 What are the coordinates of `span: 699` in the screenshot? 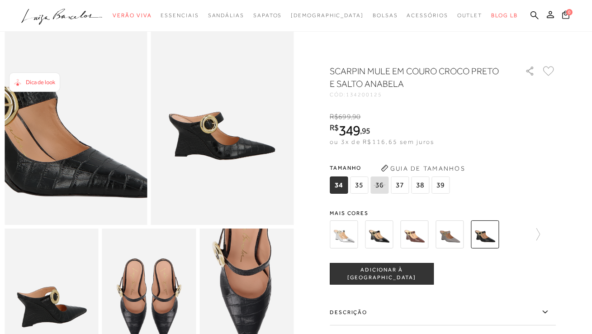 It's located at (344, 117).